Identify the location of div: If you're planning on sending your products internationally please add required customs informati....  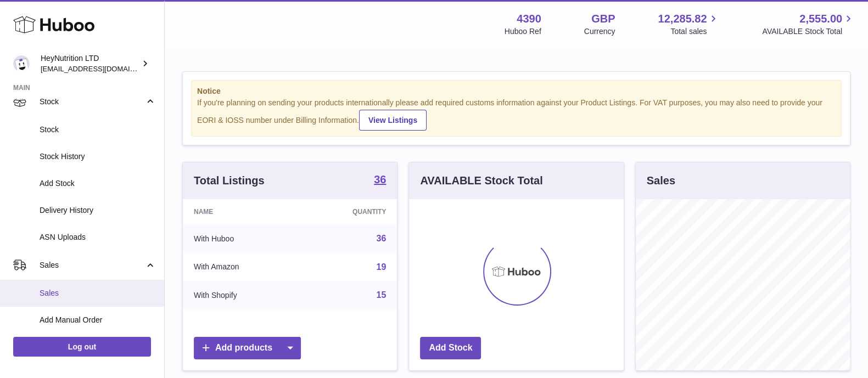
(516, 114).